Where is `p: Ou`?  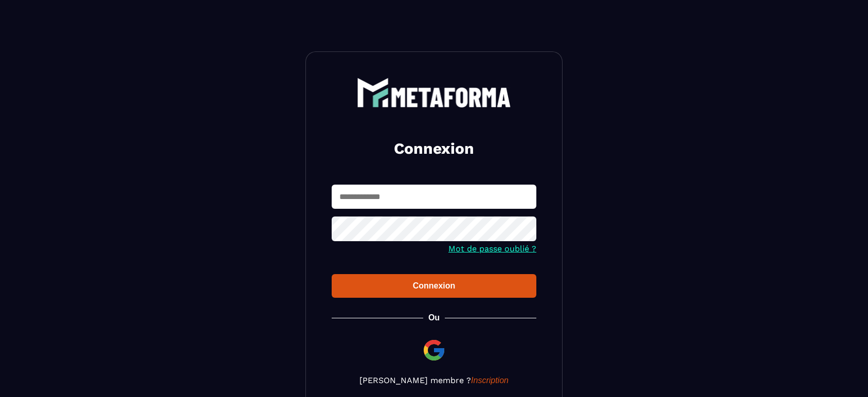 p: Ou is located at coordinates (434, 318).